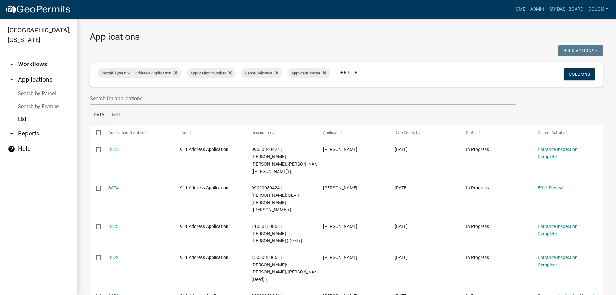 This screenshot has height=295, width=616. What do you see at coordinates (349, 72) in the screenshot?
I see `a: + Filter` at bounding box center [349, 72].